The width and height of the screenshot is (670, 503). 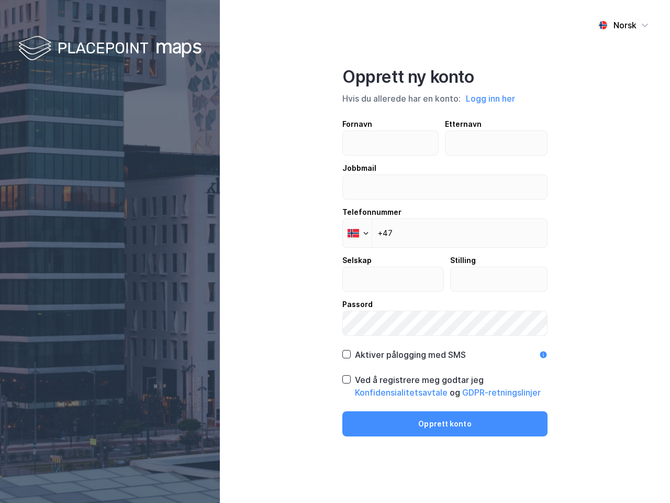 I want to click on button: Opprett konto, so click(x=445, y=424).